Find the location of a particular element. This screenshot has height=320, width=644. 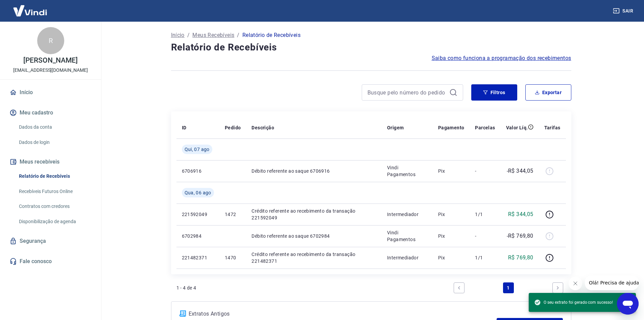

p: Início is located at coordinates (178, 35).